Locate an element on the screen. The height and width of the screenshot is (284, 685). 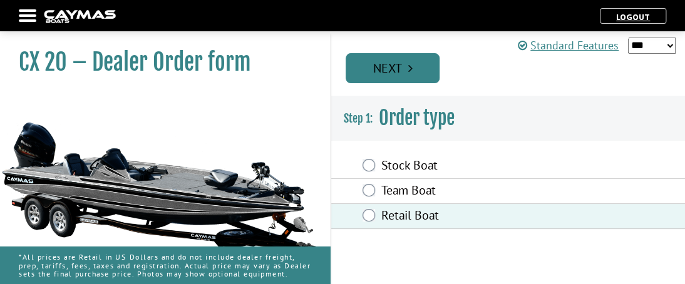
h3: Order type is located at coordinates (508, 118).